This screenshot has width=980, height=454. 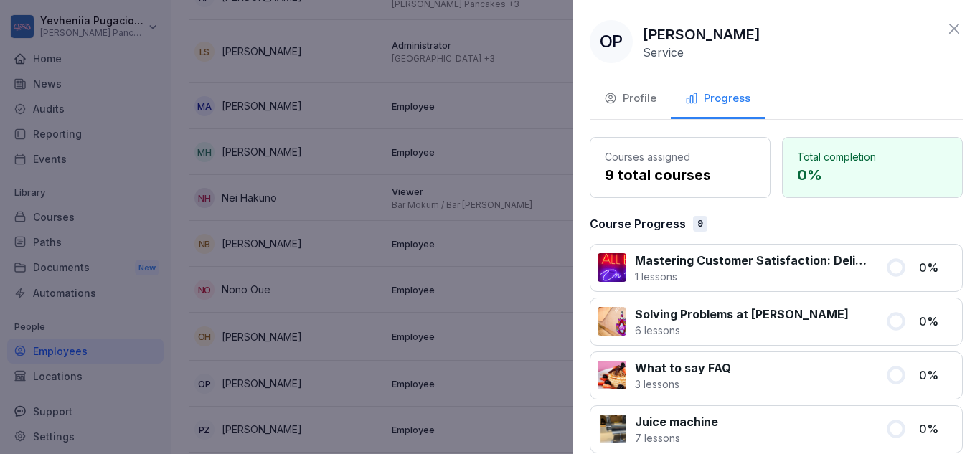 I want to click on button: Profile, so click(x=629, y=100).